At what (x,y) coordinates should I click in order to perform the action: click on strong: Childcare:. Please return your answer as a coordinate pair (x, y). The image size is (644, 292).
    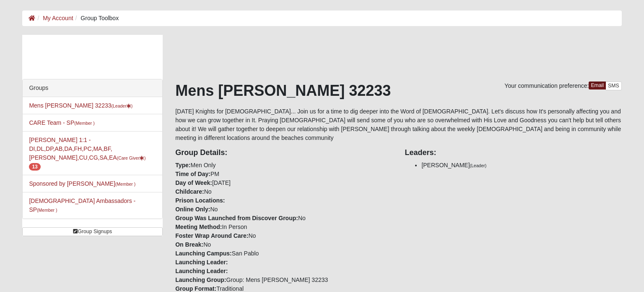
    Looking at the image, I should click on (190, 191).